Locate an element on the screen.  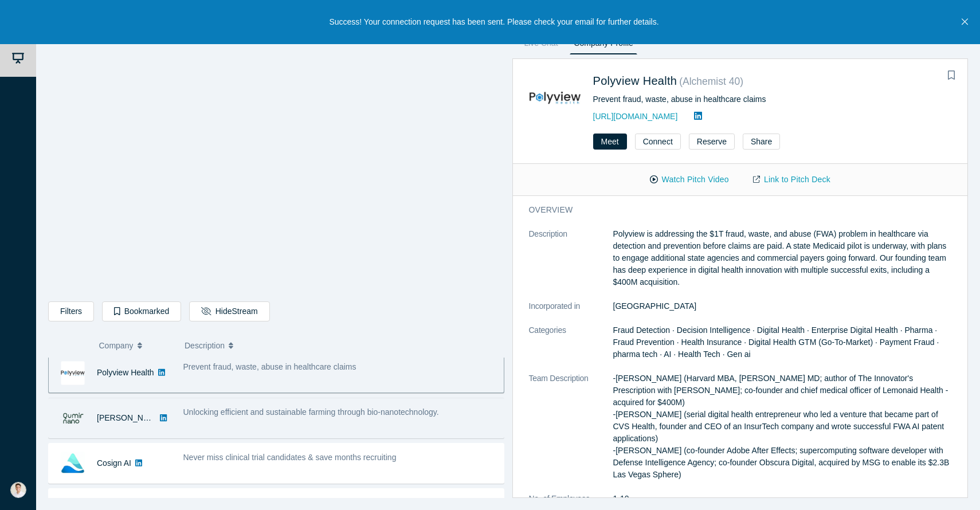
img: Maxim Karoubi's Account is located at coordinates (18, 489).